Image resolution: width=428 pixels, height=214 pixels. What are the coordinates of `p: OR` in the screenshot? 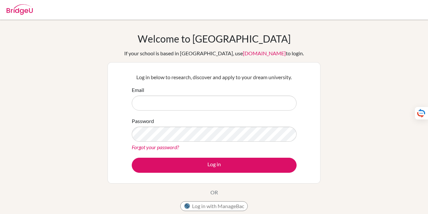 It's located at (214, 193).